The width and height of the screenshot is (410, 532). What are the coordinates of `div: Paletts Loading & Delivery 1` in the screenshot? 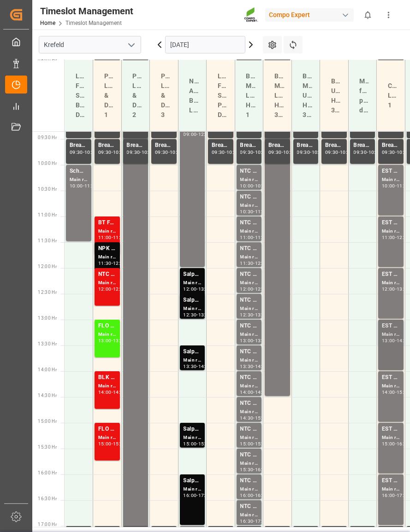 It's located at (107, 95).